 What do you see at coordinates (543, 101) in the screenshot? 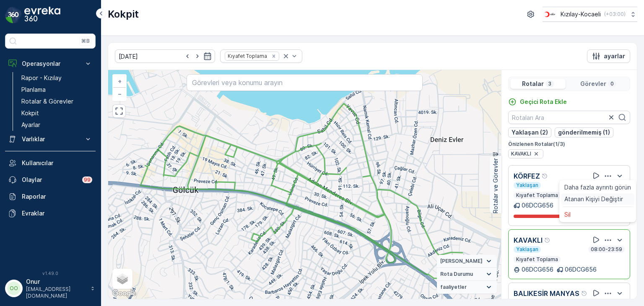
I see `p: Geçici Rota Ekle` at bounding box center [543, 101].